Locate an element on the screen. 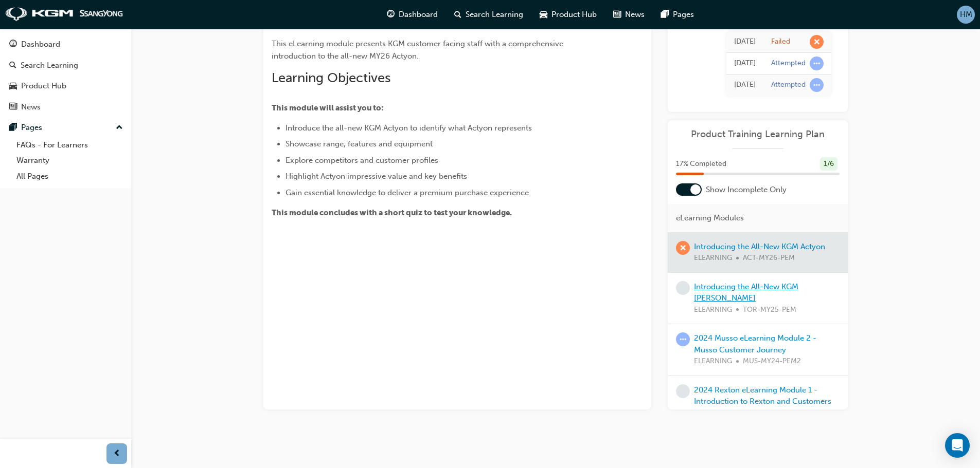 This screenshot has width=980, height=468. span: Gain essential knowledge to deliver a premium purchase experience is located at coordinates (407, 193).